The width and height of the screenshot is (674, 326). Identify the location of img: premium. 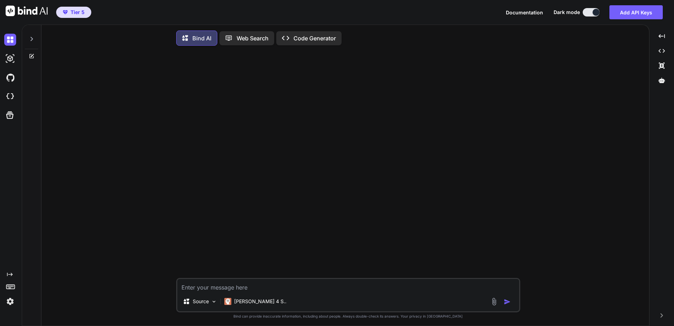
(65, 12).